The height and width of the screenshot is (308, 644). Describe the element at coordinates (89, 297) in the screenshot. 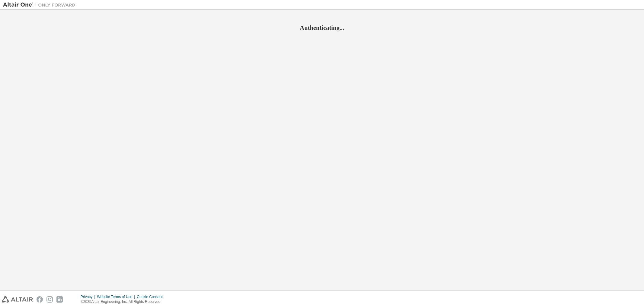

I see `div: Privacy` at that location.